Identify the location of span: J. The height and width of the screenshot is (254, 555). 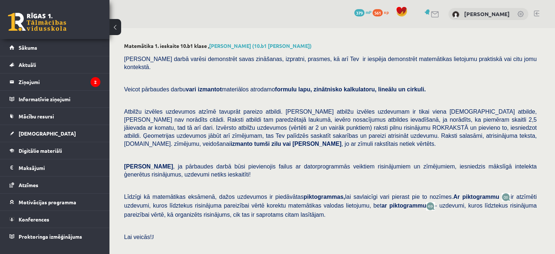
(153, 237).